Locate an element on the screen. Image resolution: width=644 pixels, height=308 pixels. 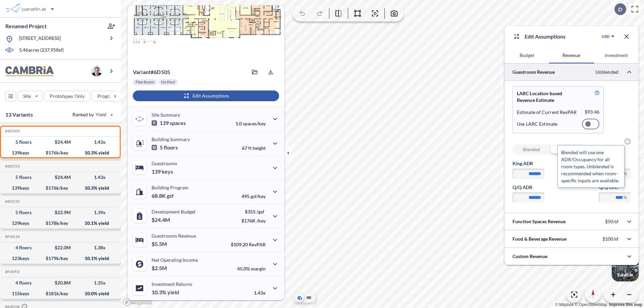
p: 45.0% is located at coordinates (251, 269).